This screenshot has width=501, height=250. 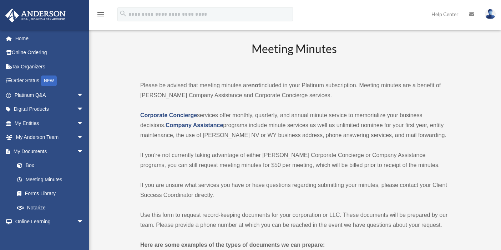 I want to click on a: Box, so click(x=52, y=166).